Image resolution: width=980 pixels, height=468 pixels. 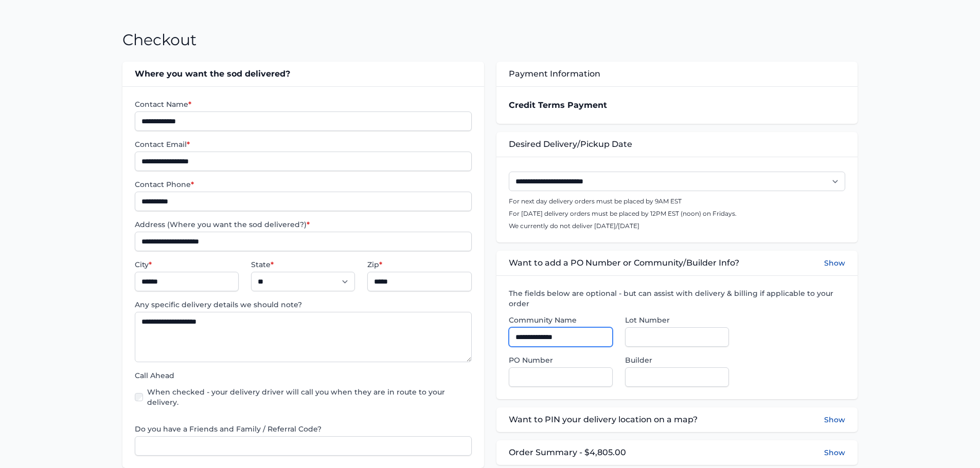 What do you see at coordinates (558, 105) in the screenshot?
I see `strong: Credit Terms Payment` at bounding box center [558, 105].